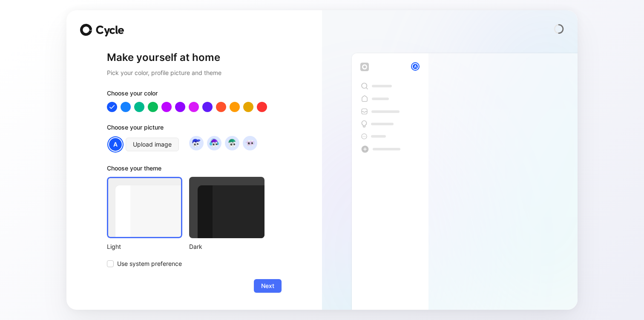 This screenshot has width=644, height=320. I want to click on button: Next, so click(268, 286).